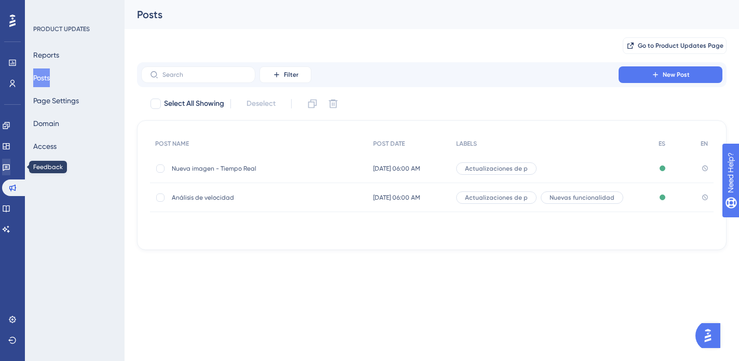  What do you see at coordinates (582, 198) in the screenshot?
I see `span: Nuevas funcionalidad` at bounding box center [582, 198].